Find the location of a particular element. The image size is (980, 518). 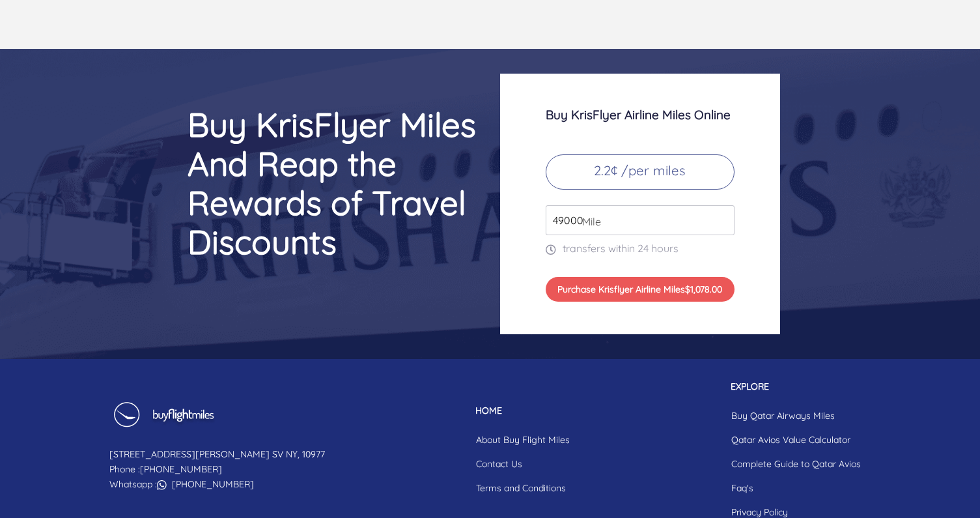

img: Buy Flight Miles Footer Logo is located at coordinates (163, 419).